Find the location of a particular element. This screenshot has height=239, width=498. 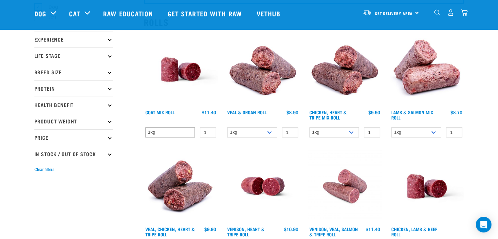

a: Chicken, Lamb & Beef Roll is located at coordinates (414, 231).